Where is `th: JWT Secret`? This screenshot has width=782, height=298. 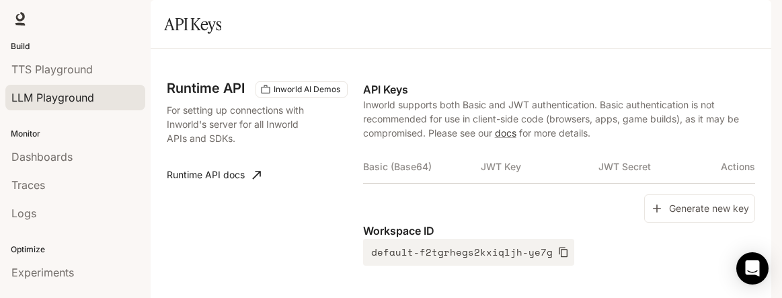 th: JWT Secret is located at coordinates (657, 167).